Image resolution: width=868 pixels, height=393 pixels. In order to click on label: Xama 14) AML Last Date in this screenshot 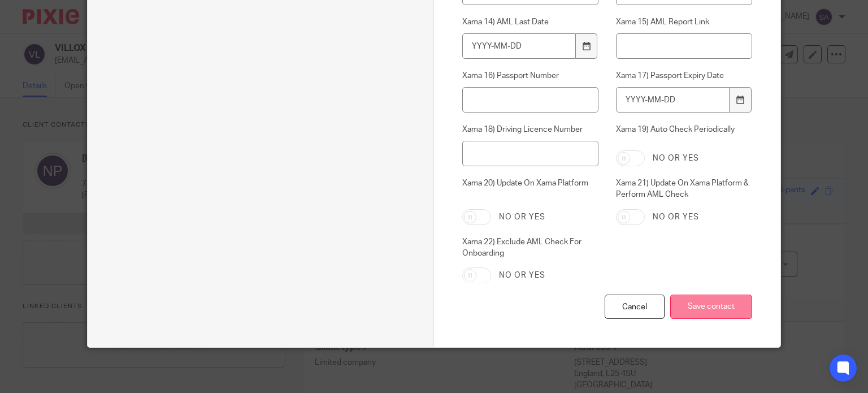, I will do `click(530, 22)`.